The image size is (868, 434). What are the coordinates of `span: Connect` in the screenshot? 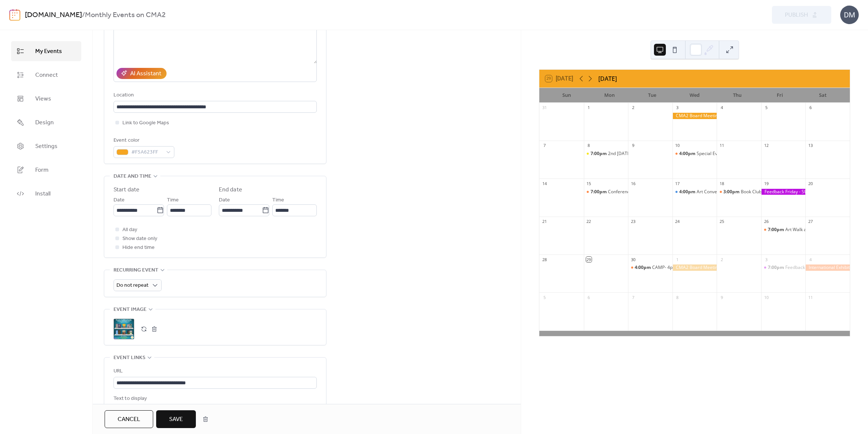 It's located at (46, 76).